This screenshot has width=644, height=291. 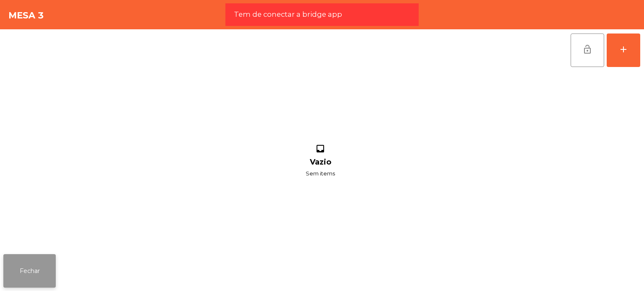 I want to click on button: lock_open, so click(x=587, y=50).